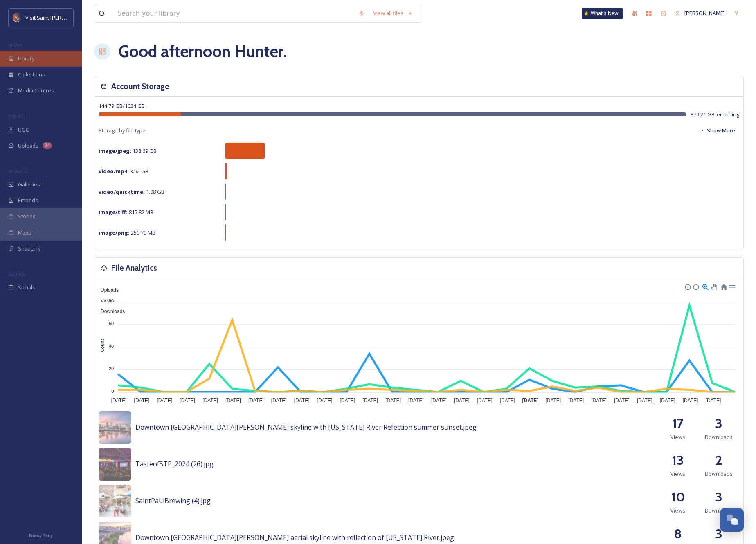 The width and height of the screenshot is (756, 544). Describe the element at coordinates (602, 14) in the screenshot. I see `div: What's New` at that location.